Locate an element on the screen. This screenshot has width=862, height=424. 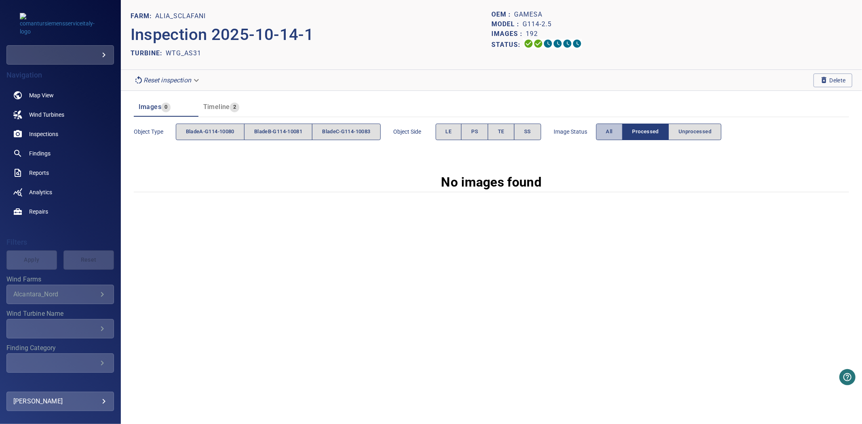
span: LE is located at coordinates (449, 132).